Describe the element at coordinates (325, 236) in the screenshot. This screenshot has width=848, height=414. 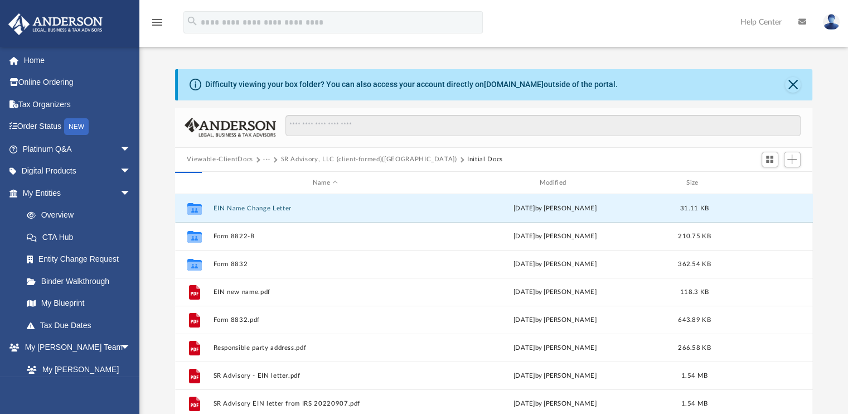
I see `button: Form 8822-B` at that location.